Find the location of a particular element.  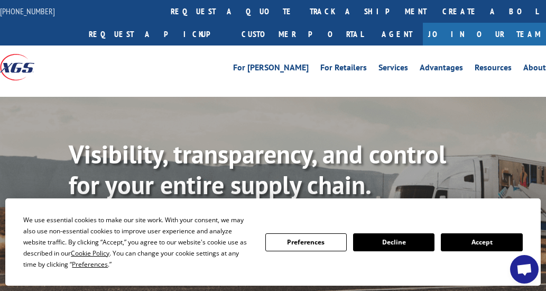

div: Cookie Consent Prompt is located at coordinates (273, 242).